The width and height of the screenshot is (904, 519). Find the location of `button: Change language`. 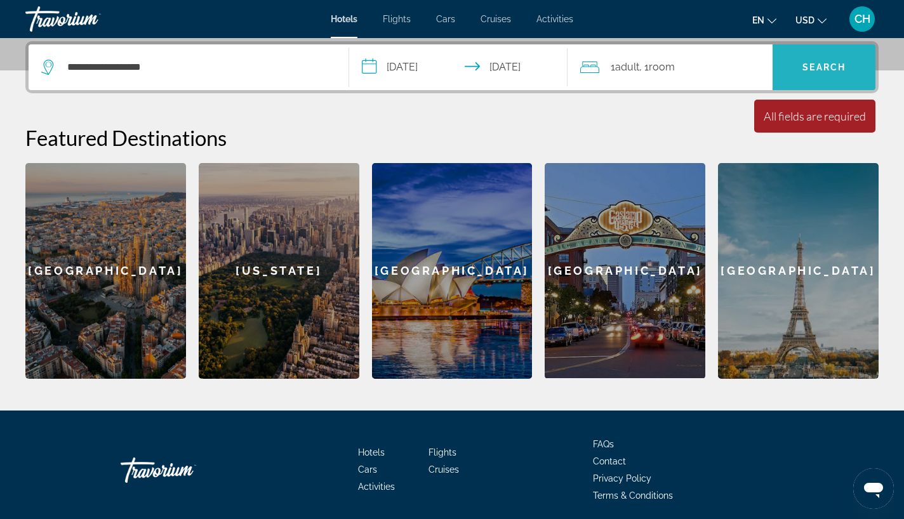

button: Change language is located at coordinates (764, 20).